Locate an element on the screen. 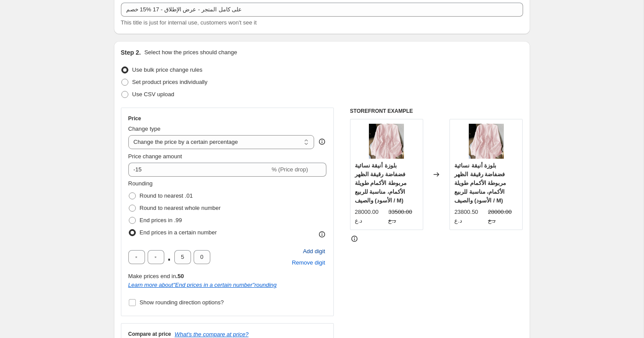  span: Add digit is located at coordinates (313, 252).